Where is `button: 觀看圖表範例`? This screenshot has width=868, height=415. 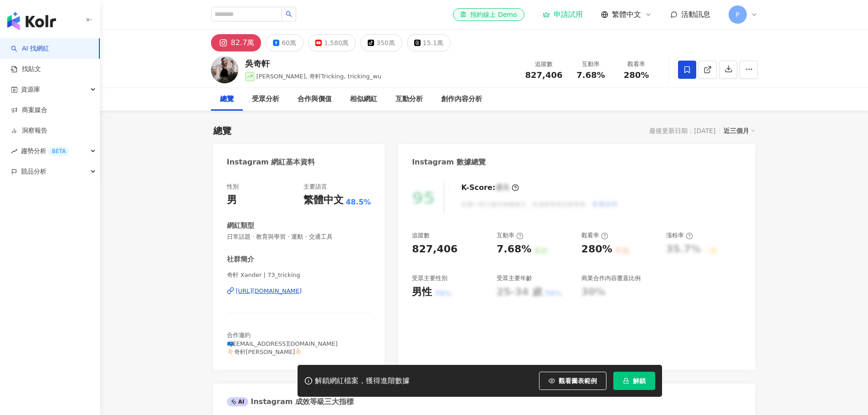 button: 觀看圖表範例 is located at coordinates (573, 380).